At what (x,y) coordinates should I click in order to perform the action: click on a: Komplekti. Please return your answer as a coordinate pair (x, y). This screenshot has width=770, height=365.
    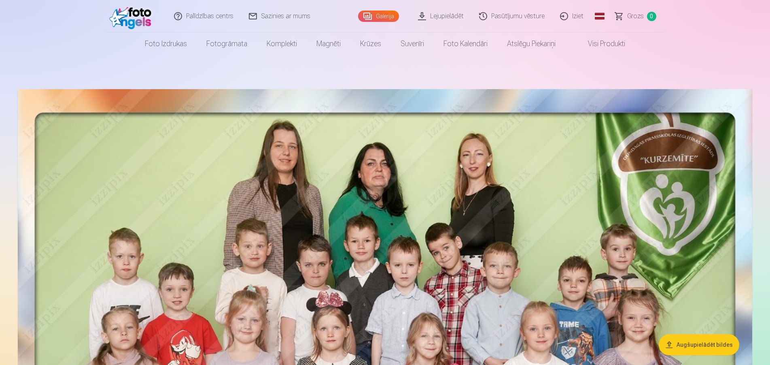
    Looking at the image, I should click on (282, 44).